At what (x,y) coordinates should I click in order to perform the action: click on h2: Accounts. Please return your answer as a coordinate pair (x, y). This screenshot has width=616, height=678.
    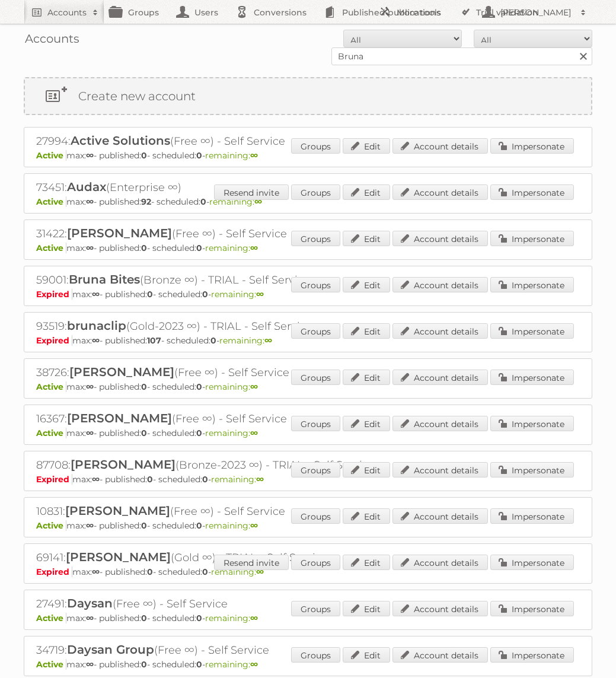
    Looking at the image, I should click on (67, 13).